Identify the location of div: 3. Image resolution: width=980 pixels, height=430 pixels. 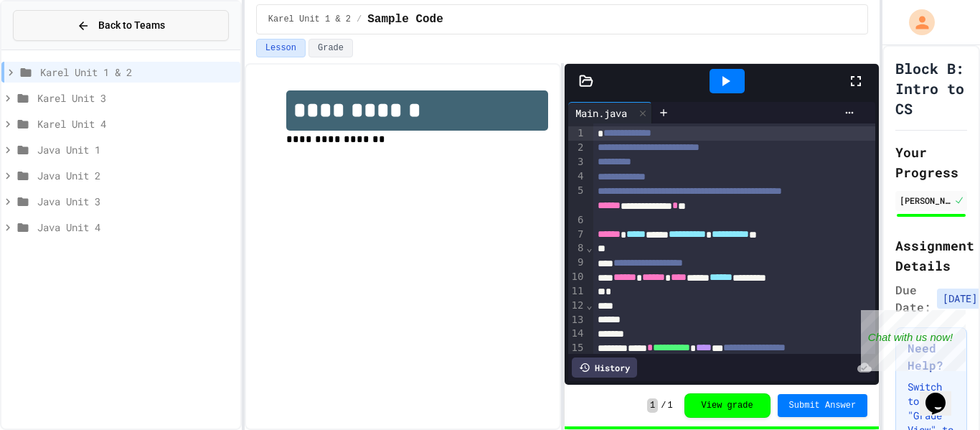
(577, 162).